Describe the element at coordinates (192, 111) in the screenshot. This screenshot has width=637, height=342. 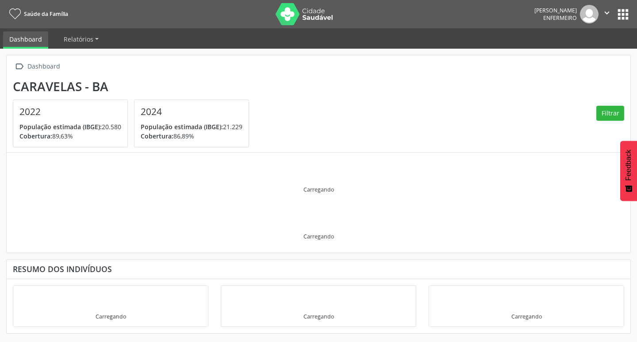
I see `h4: 2024` at that location.